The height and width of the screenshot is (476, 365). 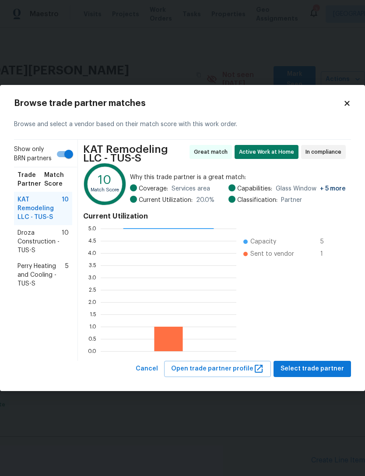 What do you see at coordinates (218, 369) in the screenshot?
I see `button: Open trade partner profile` at bounding box center [218, 369].